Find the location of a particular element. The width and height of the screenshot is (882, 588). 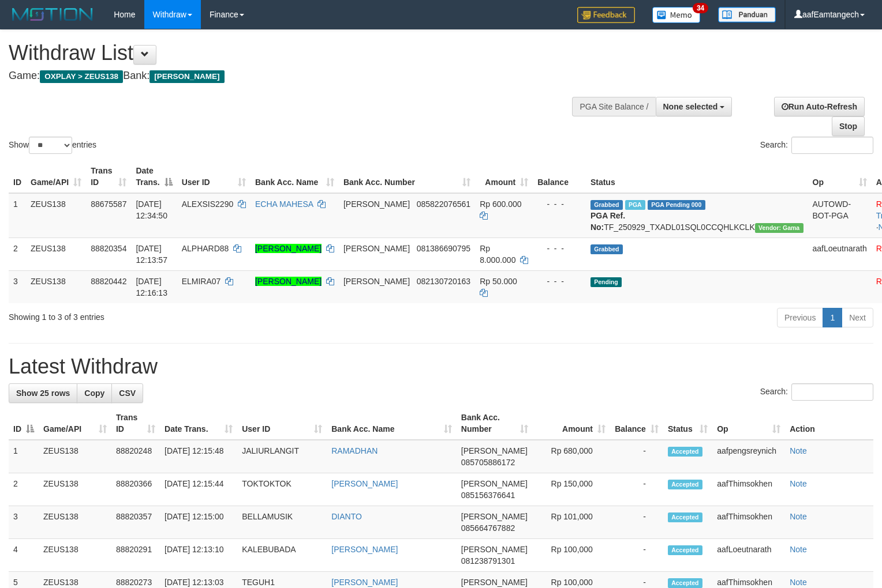

a: Copy is located at coordinates (94, 393).